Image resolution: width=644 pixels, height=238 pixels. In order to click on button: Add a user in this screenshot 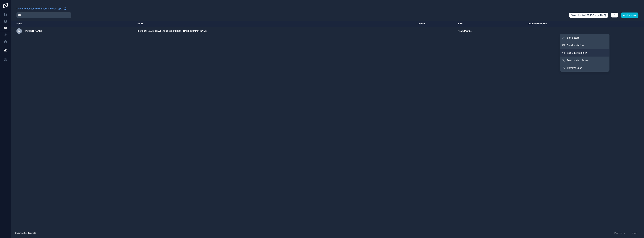, I will do `click(630, 15)`.